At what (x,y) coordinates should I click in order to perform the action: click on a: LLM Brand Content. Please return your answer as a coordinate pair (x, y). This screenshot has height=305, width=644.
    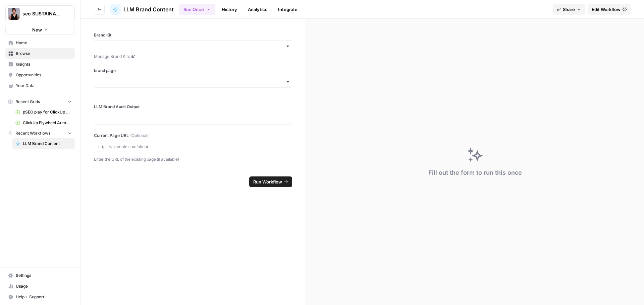
    Looking at the image, I should click on (44, 144).